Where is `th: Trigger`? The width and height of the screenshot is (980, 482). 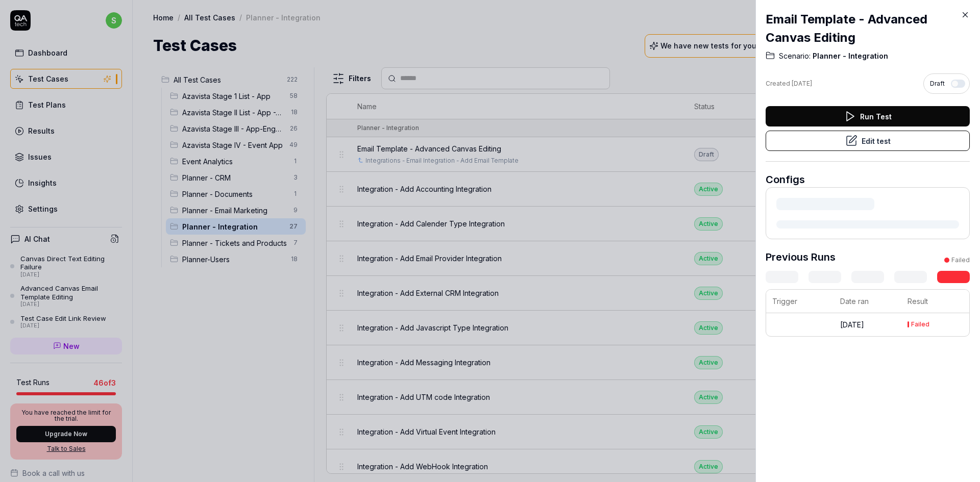
th: Trigger is located at coordinates (800, 301).